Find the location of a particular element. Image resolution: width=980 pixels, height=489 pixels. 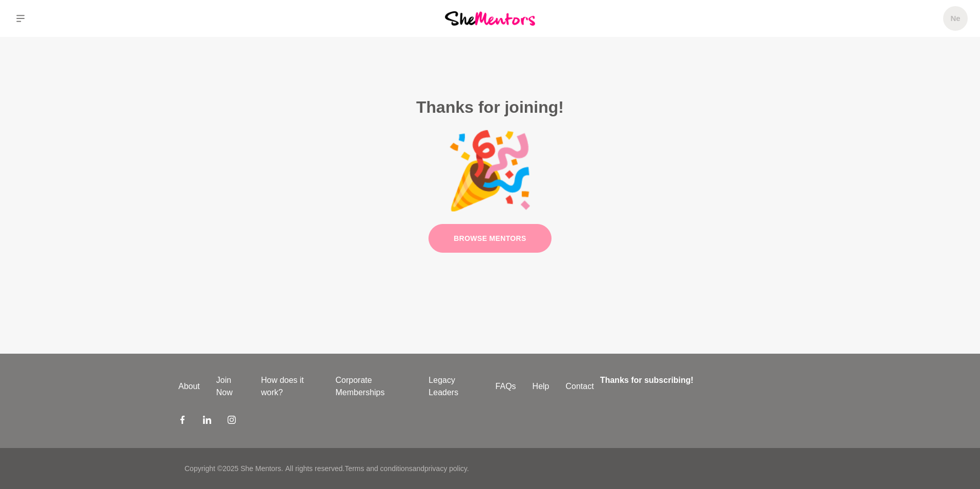

a: Join Now is located at coordinates (230, 387).